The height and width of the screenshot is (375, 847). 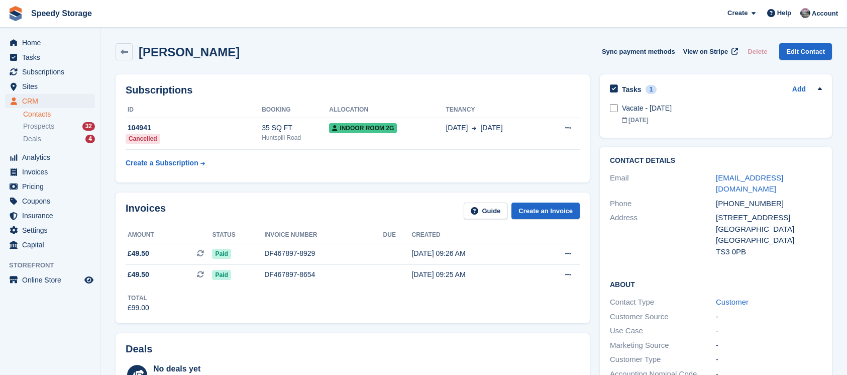 I want to click on span: Subscriptions, so click(x=52, y=72).